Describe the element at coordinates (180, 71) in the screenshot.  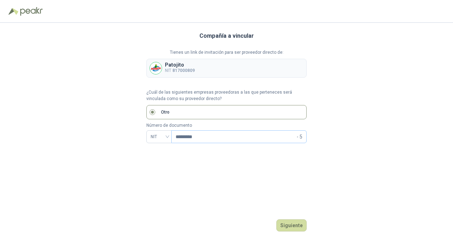
I see `p: NIT` at that location.